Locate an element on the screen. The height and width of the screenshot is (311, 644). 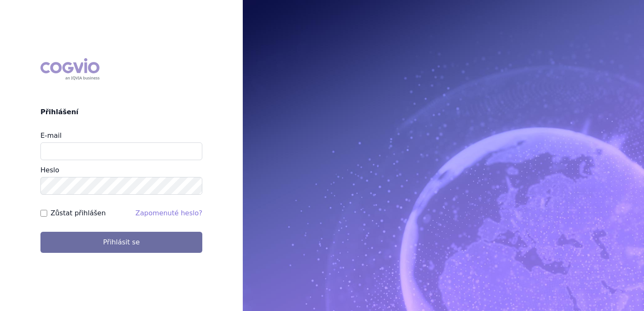
div: COGVIO is located at coordinates (70, 69).